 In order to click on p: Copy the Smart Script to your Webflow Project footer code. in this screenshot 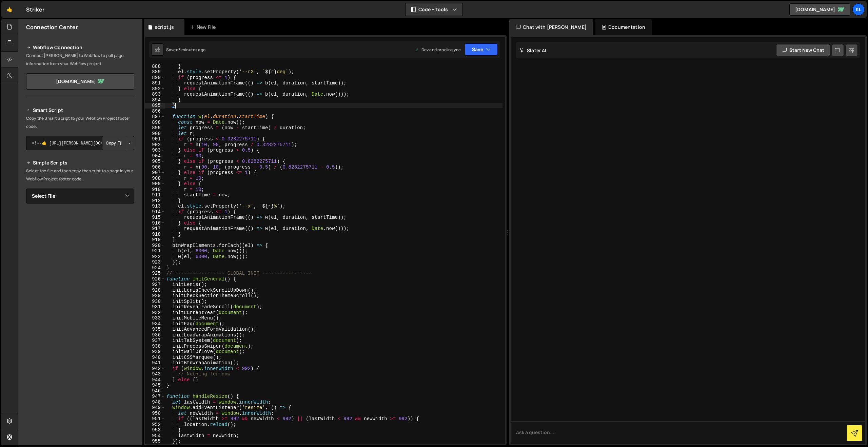, I will do `click(80, 123)`.